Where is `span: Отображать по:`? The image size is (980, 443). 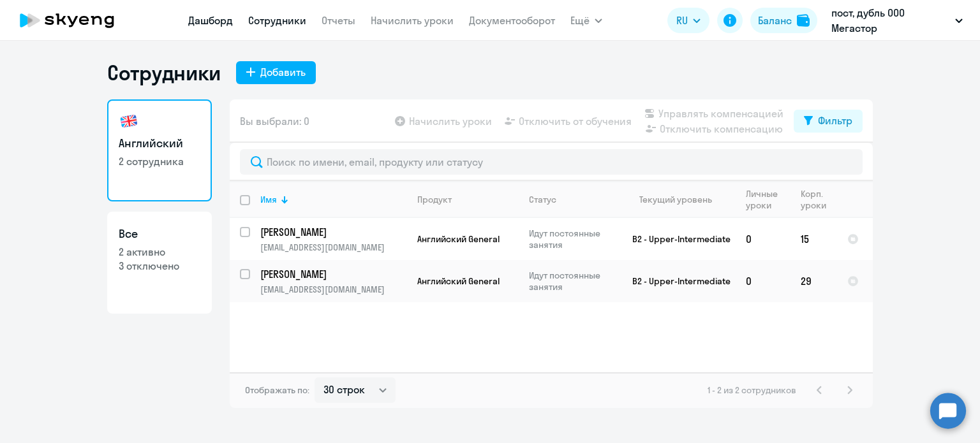
span: Отображать по: is located at coordinates (277, 390).